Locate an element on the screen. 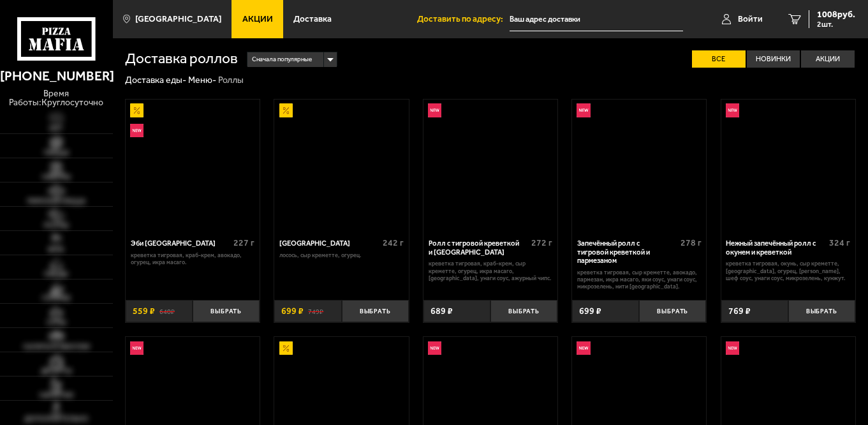  span: 272 г is located at coordinates (542, 242).